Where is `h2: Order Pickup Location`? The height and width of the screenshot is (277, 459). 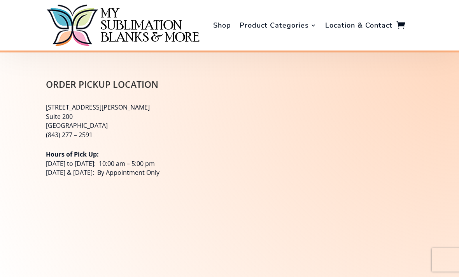
h2: Order Pickup Location is located at coordinates (113, 86).